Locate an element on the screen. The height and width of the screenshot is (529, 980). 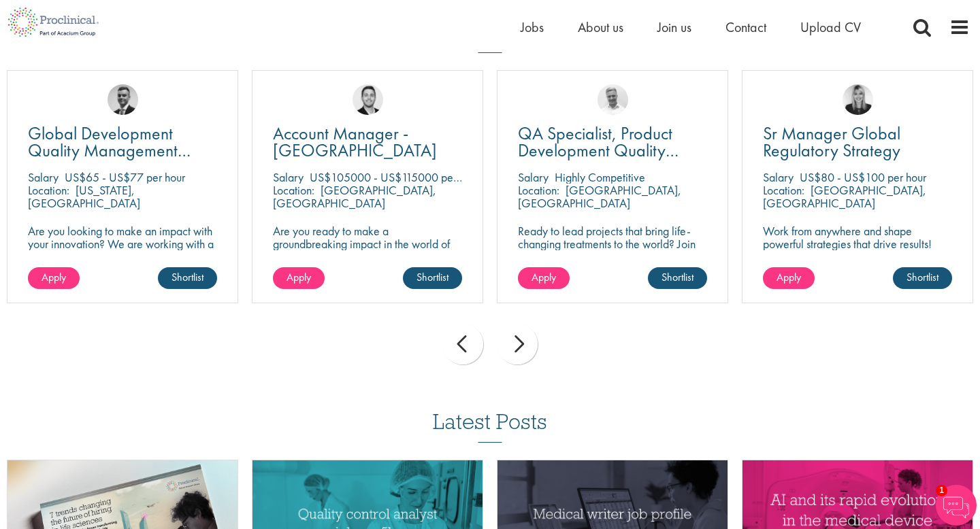
span: Sr Manager Global Regulatory Strategy is located at coordinates (832, 141).